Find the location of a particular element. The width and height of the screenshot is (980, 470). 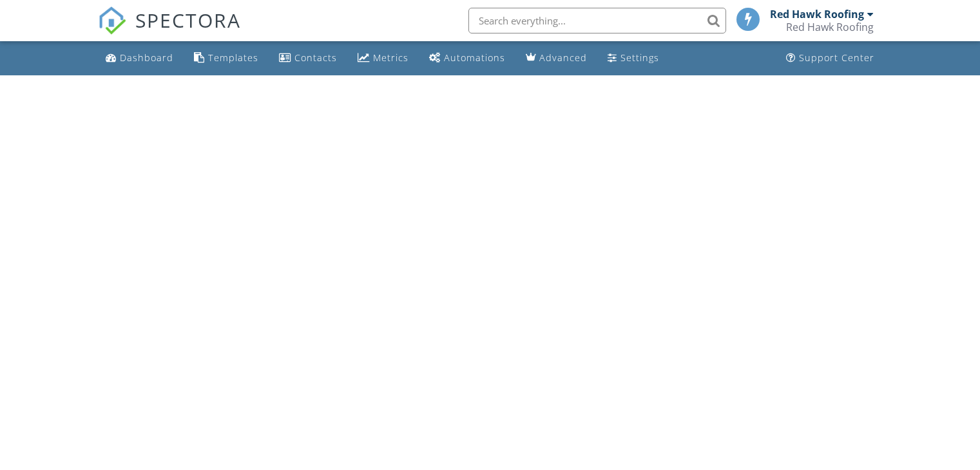

div: Automations is located at coordinates (474, 57).